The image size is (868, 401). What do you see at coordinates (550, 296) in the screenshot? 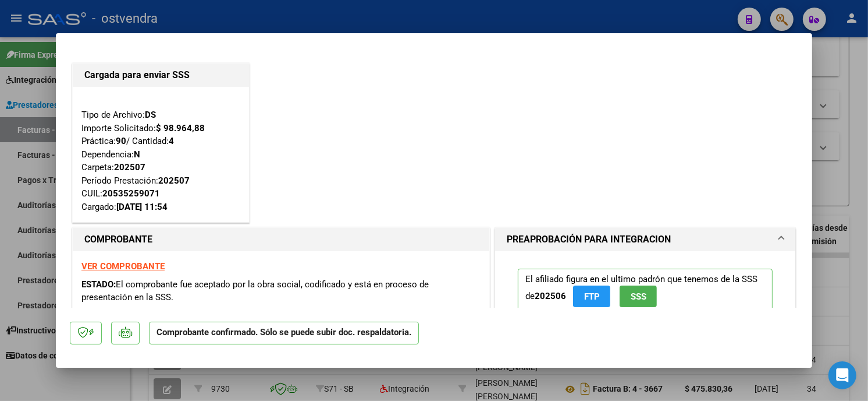
I see `strong: 202506` at bounding box center [550, 296].